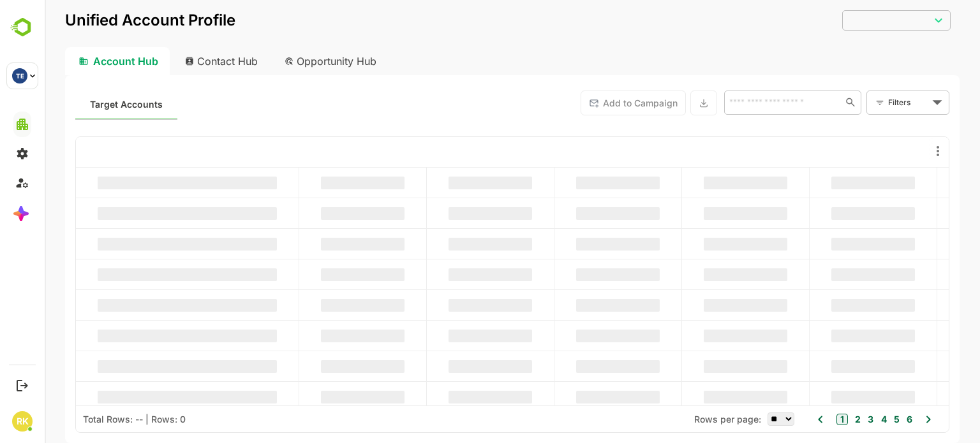  What do you see at coordinates (851, 420) in the screenshot?
I see `button: 5` at bounding box center [851, 420].